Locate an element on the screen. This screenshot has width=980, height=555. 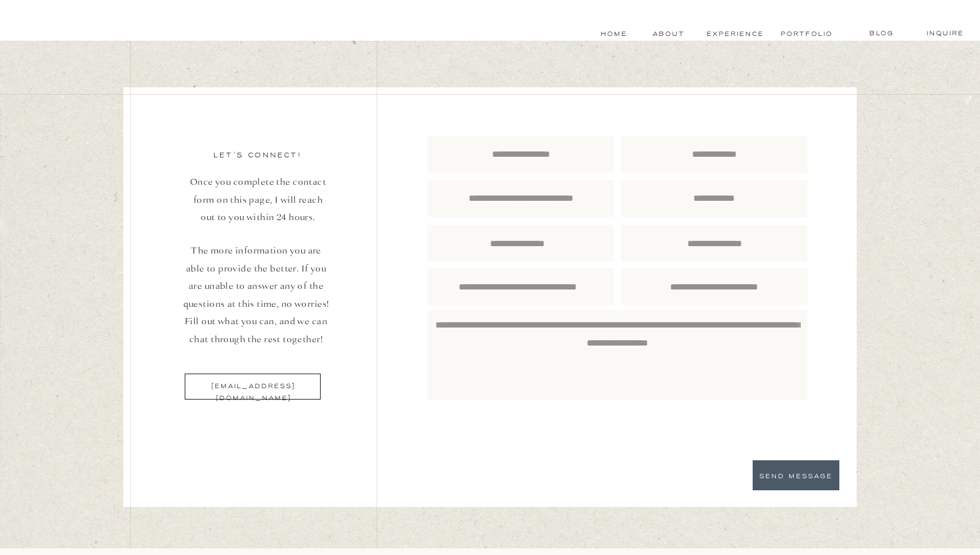
p: The more information you are able to provide the better. If you are unable to answer any of the q... is located at coordinates (256, 297).